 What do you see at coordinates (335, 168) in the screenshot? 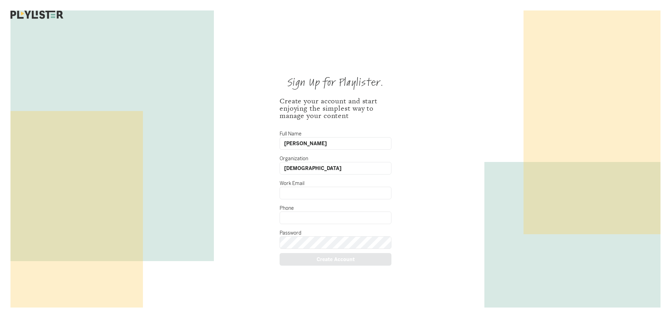
I see `input: Organization` at bounding box center [335, 168].